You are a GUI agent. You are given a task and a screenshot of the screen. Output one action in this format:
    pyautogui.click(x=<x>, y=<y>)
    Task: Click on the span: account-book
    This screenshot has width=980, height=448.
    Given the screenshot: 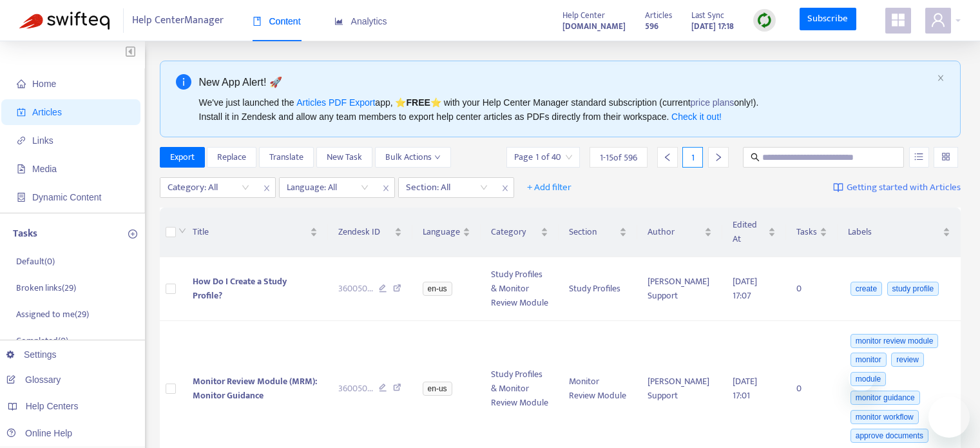 What is the action you would take?
    pyautogui.click(x=21, y=112)
    